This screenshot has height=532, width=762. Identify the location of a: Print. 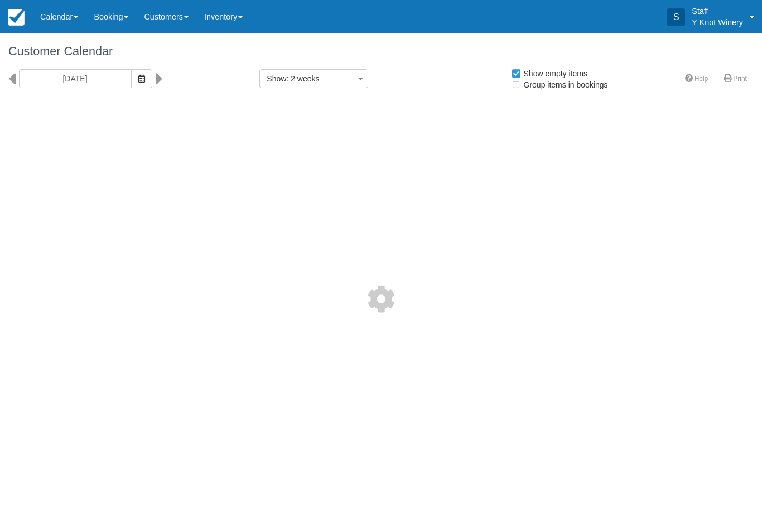
(736, 79).